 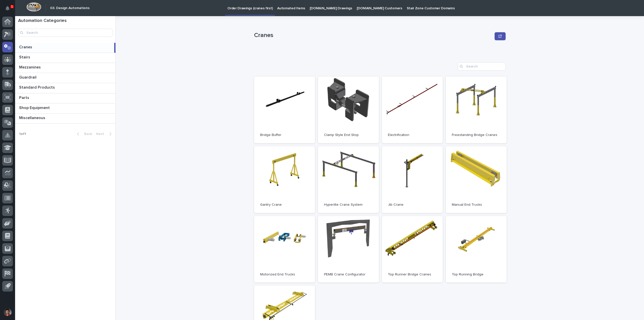 I want to click on h2: 03. Design Automations, so click(x=70, y=8).